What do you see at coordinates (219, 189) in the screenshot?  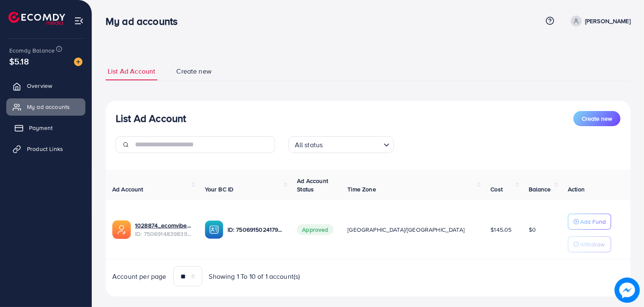 I see `span: Your BC ID` at bounding box center [219, 189].